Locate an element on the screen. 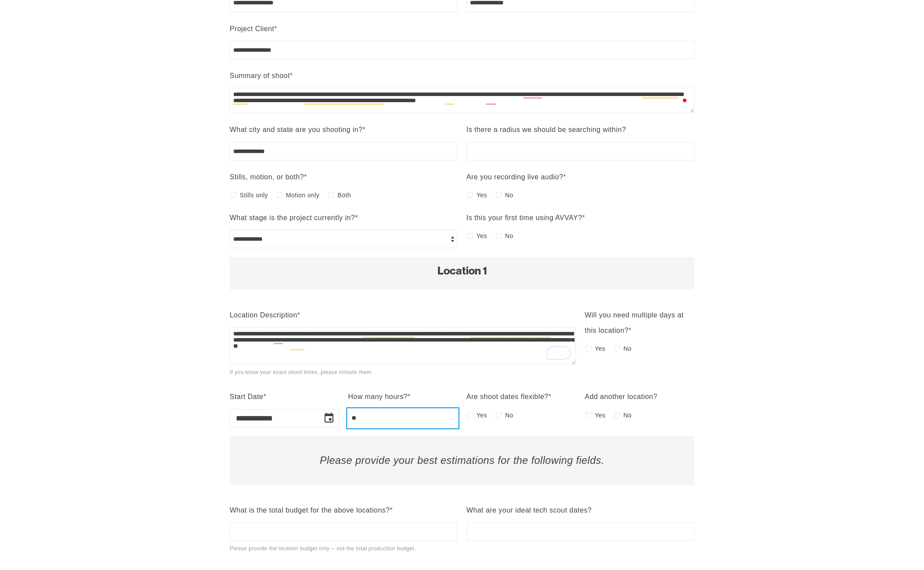  span: Are shoot dates flexible? is located at coordinates (507, 396).